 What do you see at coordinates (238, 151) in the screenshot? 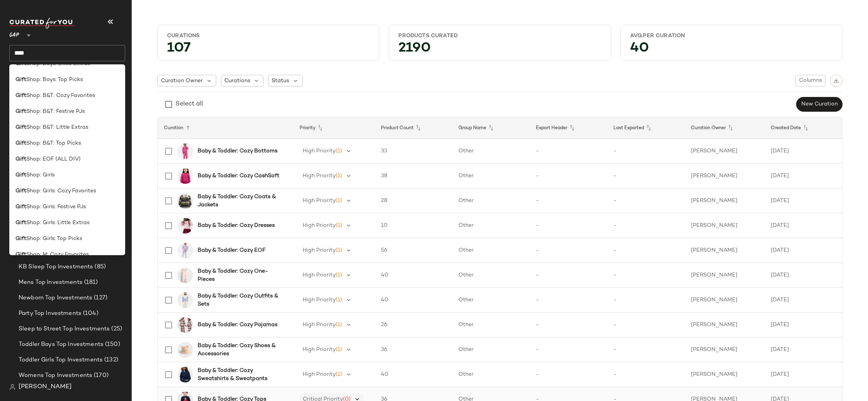
I see `b: Baby & Toddler: Cozy Bottoms` at bounding box center [238, 151].